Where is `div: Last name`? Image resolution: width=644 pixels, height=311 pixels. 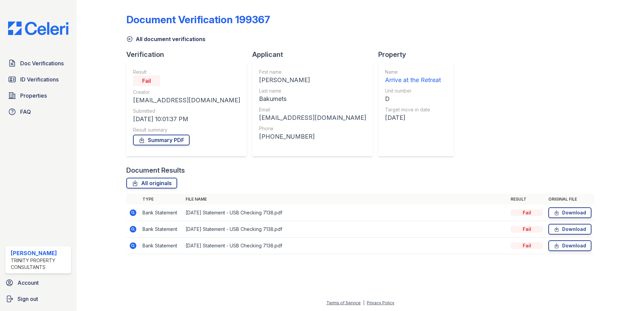 div: Last name is located at coordinates (312, 91).